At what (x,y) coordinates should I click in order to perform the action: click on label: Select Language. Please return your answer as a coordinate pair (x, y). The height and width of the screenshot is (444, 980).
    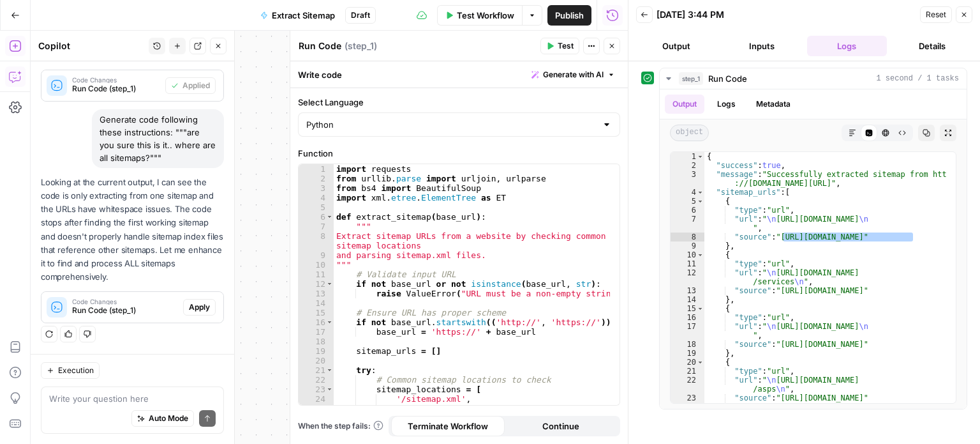
    Looking at the image, I should click on (459, 102).